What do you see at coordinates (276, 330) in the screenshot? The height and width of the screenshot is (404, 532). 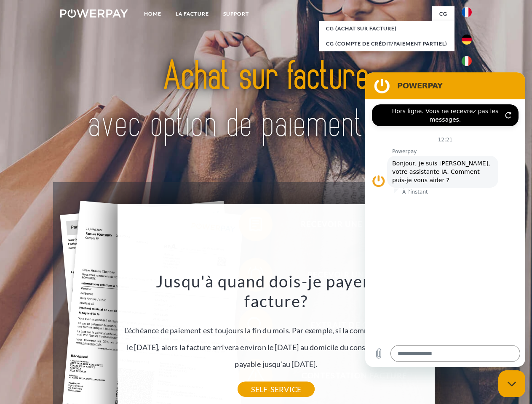 I see `div: L'échéance de paiement est toujours la fin du mois. Par exemple, si la commande a été passée le [...` at bounding box center [276, 330].